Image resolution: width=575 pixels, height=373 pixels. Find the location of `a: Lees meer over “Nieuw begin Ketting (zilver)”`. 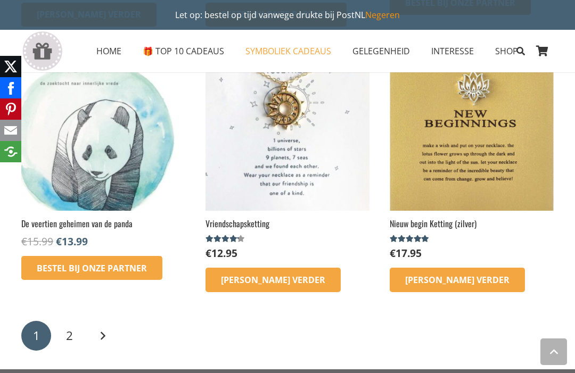

a: Lees meer over “Nieuw begin Ketting (zilver)” is located at coordinates (457, 280).